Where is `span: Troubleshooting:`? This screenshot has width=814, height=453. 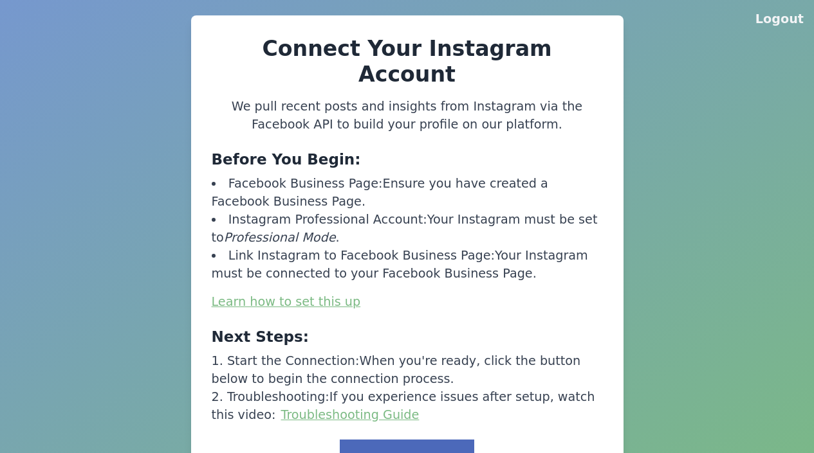
span: Troubleshooting: is located at coordinates (278, 397).